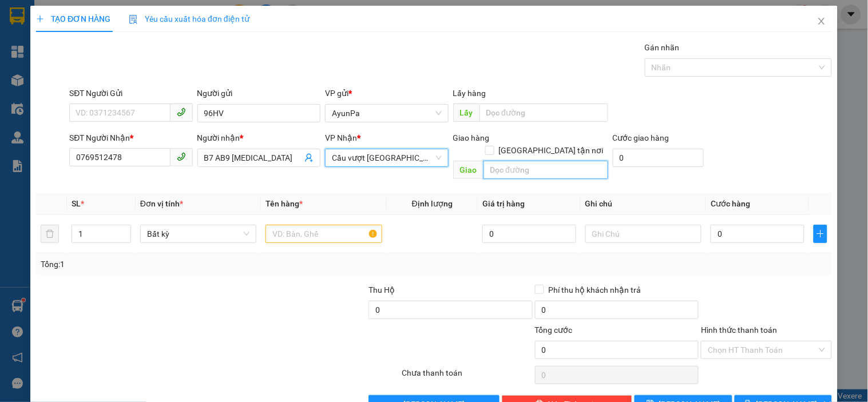 This screenshot has height=402, width=868. What do you see at coordinates (738, 330) in the screenshot?
I see `label: Hình thức thanh toán` at bounding box center [738, 330].